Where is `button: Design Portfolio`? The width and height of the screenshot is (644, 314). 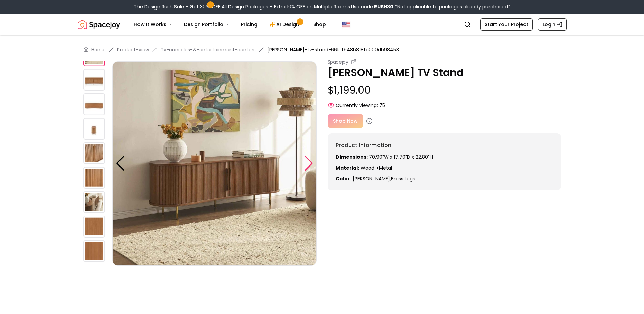 button: Design Portfolio is located at coordinates (206, 25).